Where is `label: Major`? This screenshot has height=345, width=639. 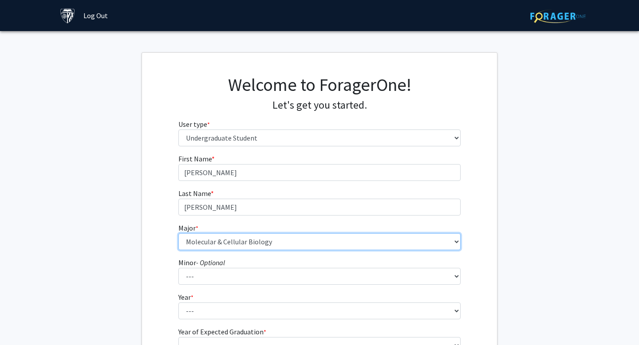 label: Major is located at coordinates (188, 228).